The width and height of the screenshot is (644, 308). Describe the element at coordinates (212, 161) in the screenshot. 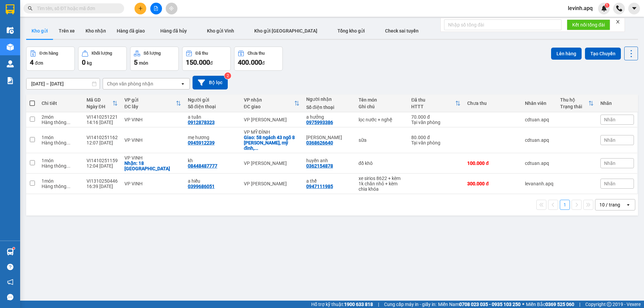

I see `div: kh` at that location.